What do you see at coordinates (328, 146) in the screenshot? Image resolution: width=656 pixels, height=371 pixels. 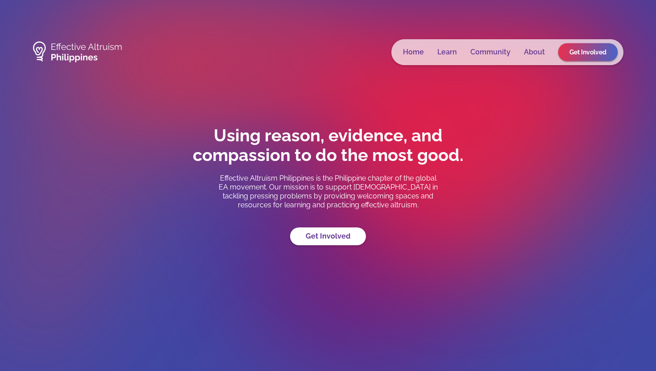 I see `h1: Using reason, evidence, and compassion to do the most good.` at bounding box center [328, 146].